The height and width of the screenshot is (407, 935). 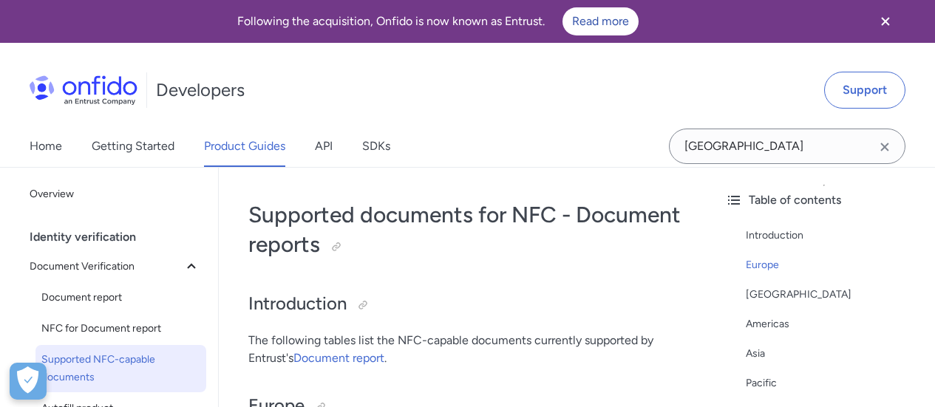 I want to click on span: Document Verification, so click(x=106, y=267).